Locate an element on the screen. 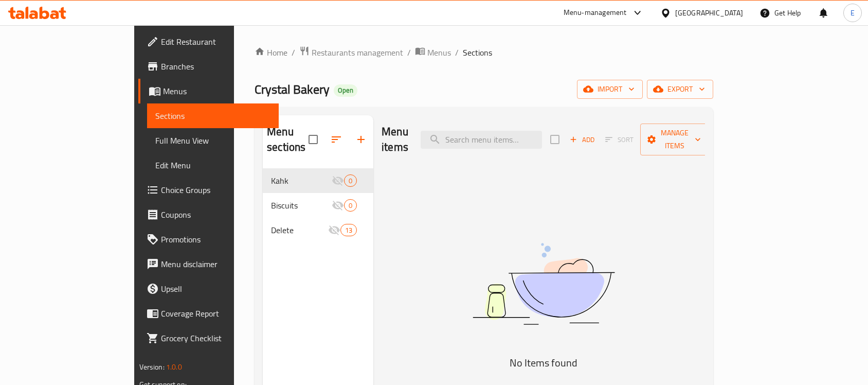 Image resolution: width=868 pixels, height=385 pixels. span: 1.0.0 is located at coordinates (174, 367).